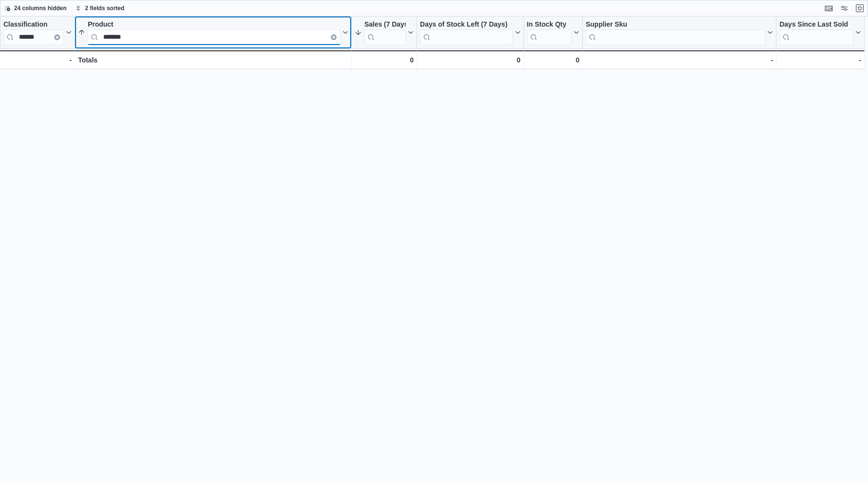  What do you see at coordinates (553, 32) in the screenshot?
I see `button: In Stock Qty` at bounding box center [553, 32].